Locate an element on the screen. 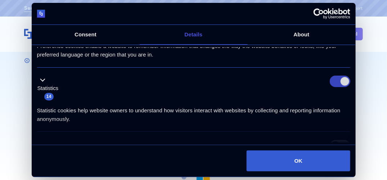  a: Consent is located at coordinates (86, 35).